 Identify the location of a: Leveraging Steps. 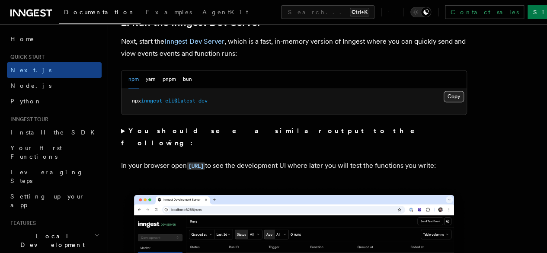
(54, 176).